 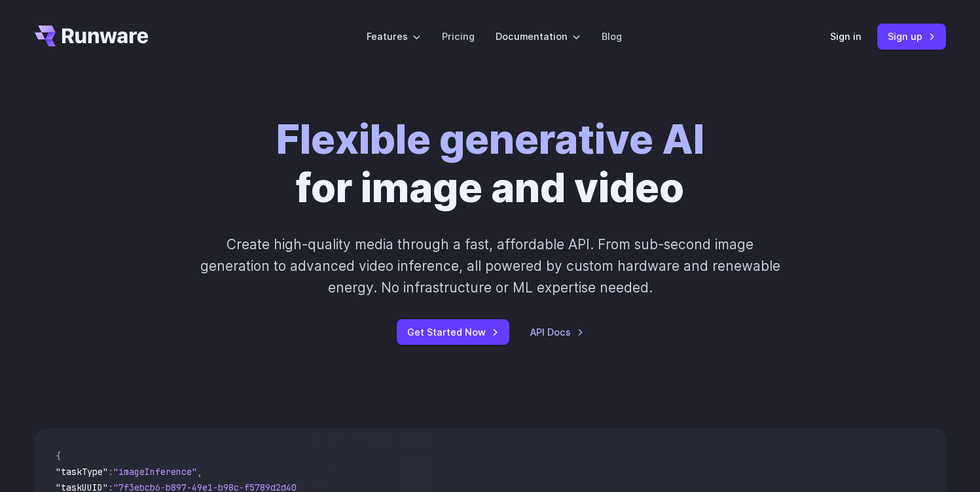 I want to click on strong: Flexible generative AI, so click(x=490, y=139).